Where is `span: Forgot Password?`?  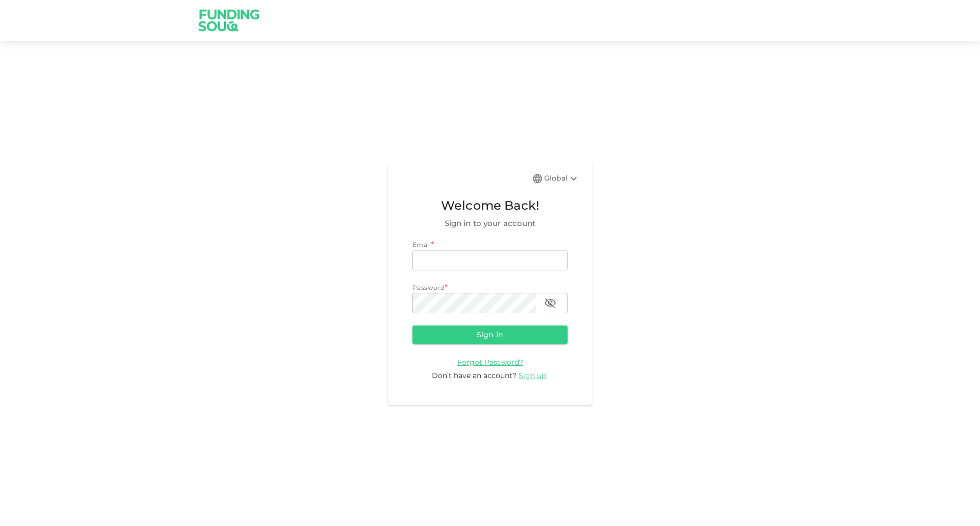
span: Forgot Password? is located at coordinates (490, 362).